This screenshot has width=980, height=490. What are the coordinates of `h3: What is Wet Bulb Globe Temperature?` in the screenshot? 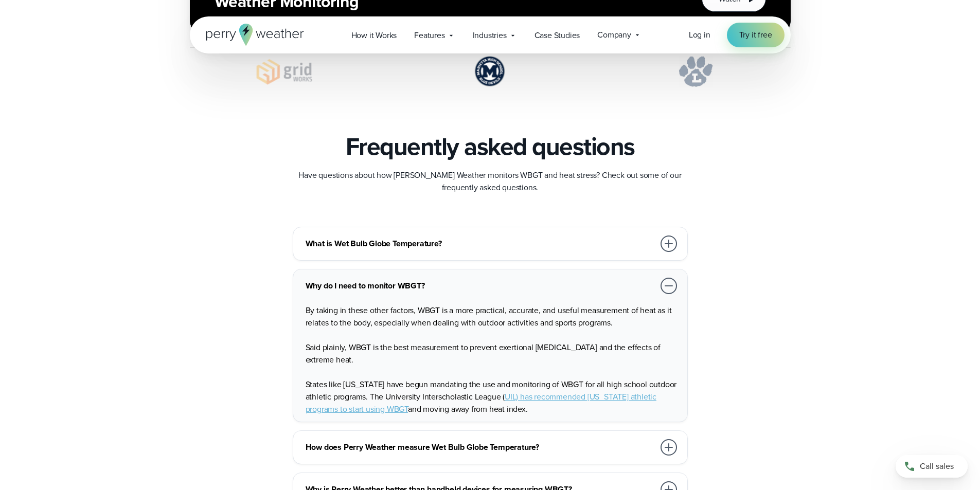 It's located at (480, 244).